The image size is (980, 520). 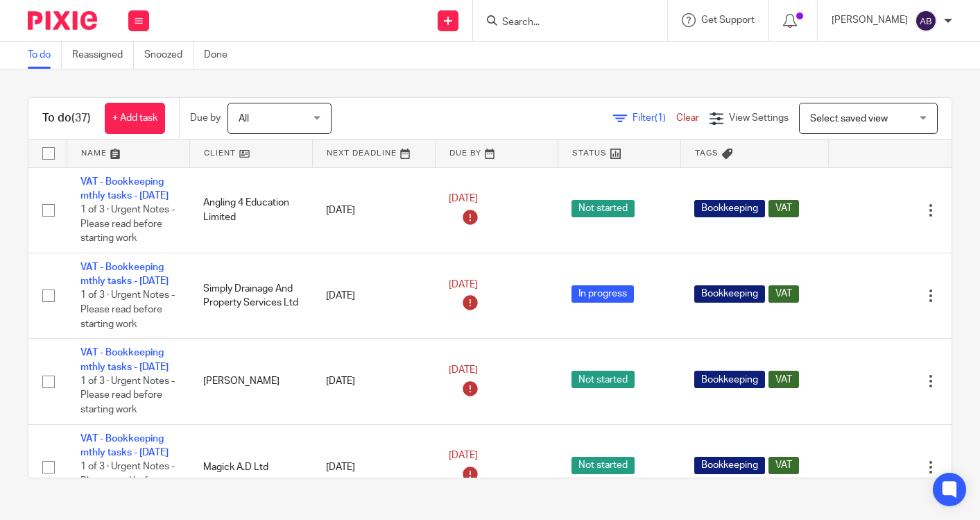 What do you see at coordinates (250, 466) in the screenshot?
I see `td: Magick A.D Ltd` at bounding box center [250, 466].